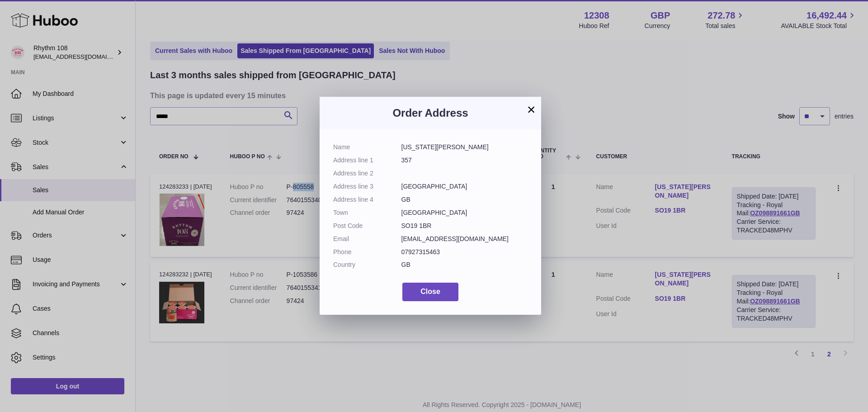 The width and height of the screenshot is (868, 412). I want to click on dt: Post Code, so click(367, 225).